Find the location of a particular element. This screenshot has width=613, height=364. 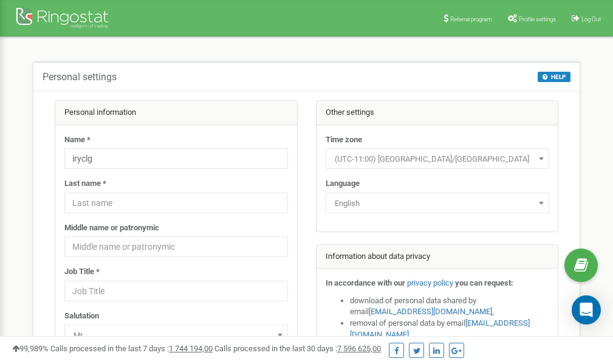

div: Open Intercom Messenger is located at coordinates (586, 310).